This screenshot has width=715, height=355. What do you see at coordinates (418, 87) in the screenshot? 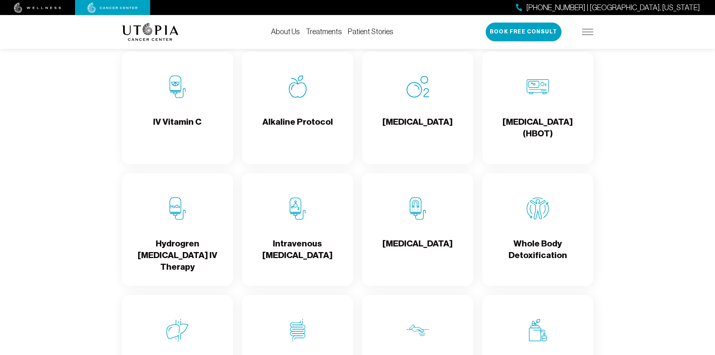
I see `img: Oxygen Therapy` at bounding box center [418, 87].